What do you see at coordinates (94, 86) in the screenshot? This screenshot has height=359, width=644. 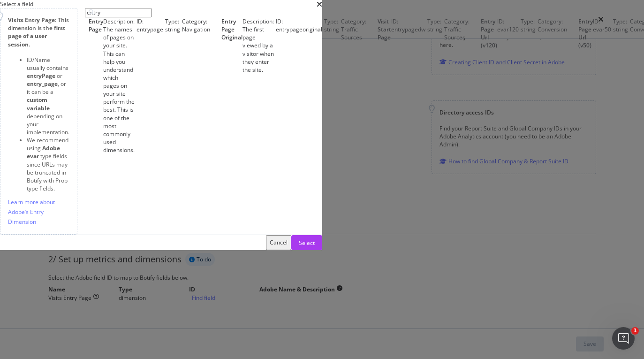 I see `div: Entry Page` at bounding box center [94, 86].